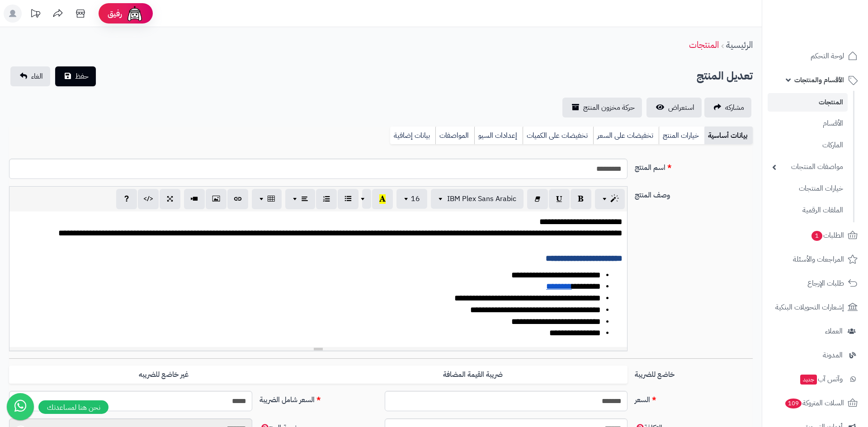 The height and width of the screenshot is (427, 868). I want to click on label: وصف المنتج, so click(693, 193).